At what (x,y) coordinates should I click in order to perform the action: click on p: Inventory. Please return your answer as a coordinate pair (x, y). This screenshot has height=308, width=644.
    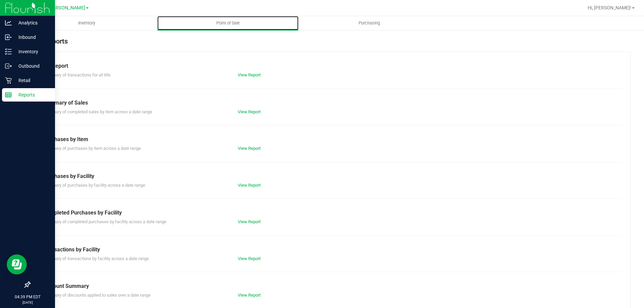
    Looking at the image, I should click on (32, 52).